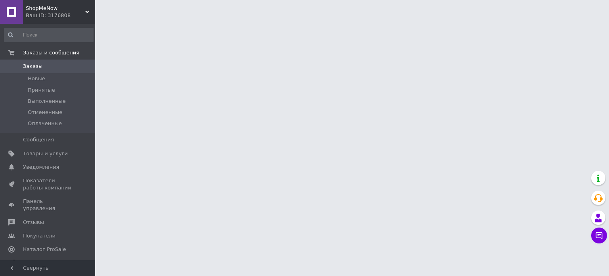 Image resolution: width=609 pixels, height=276 pixels. What do you see at coordinates (60, 15) in the screenshot?
I see `div: Ваш ID: 3176808` at bounding box center [60, 15].